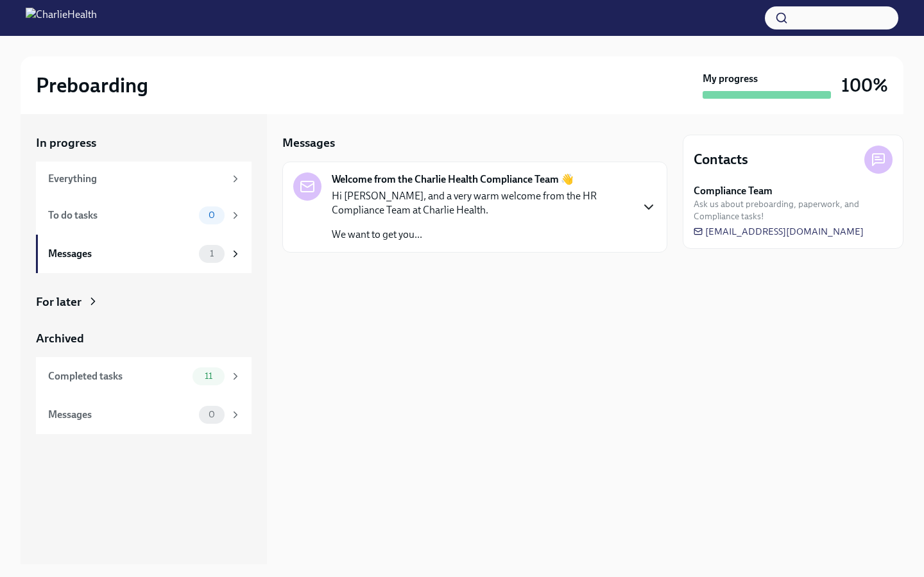 The image size is (924, 577). Describe the element at coordinates (481, 234) in the screenshot. I see `p: We want to get you...` at that location.